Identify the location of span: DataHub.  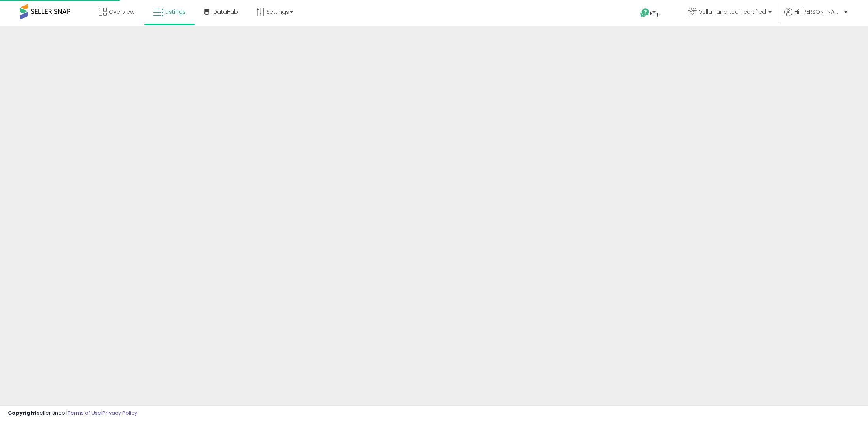
(225, 12).